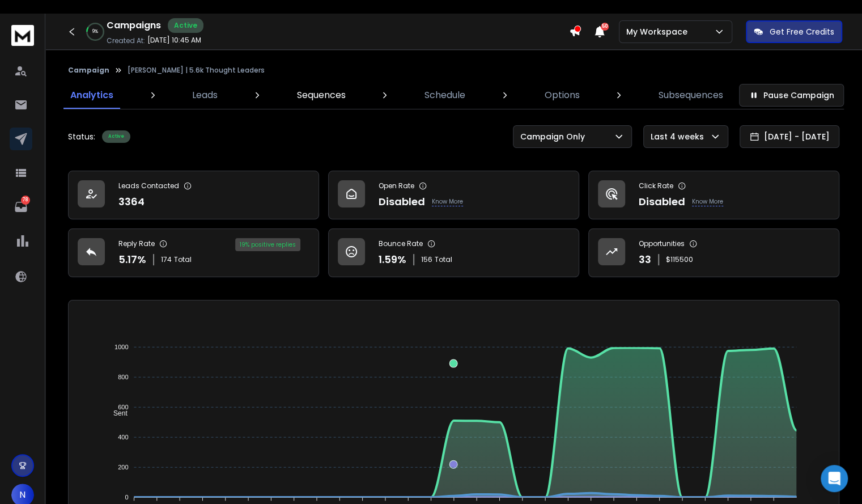 This screenshot has width=862, height=504. What do you see at coordinates (123, 377) in the screenshot?
I see `tspan: 800` at bounding box center [123, 377].